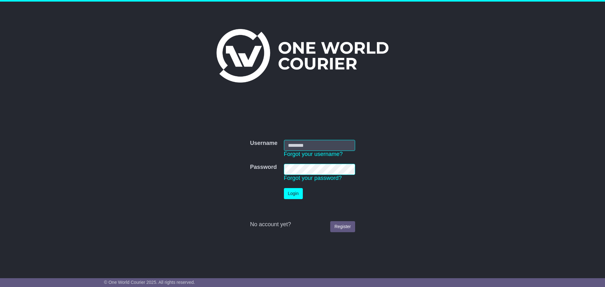 The width and height of the screenshot is (605, 287). I want to click on label: Password, so click(263, 167).